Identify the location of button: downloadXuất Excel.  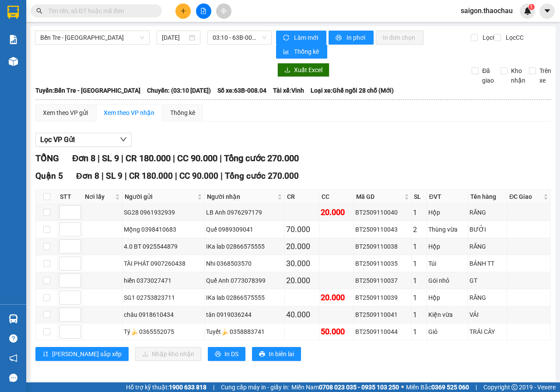
(303, 70).